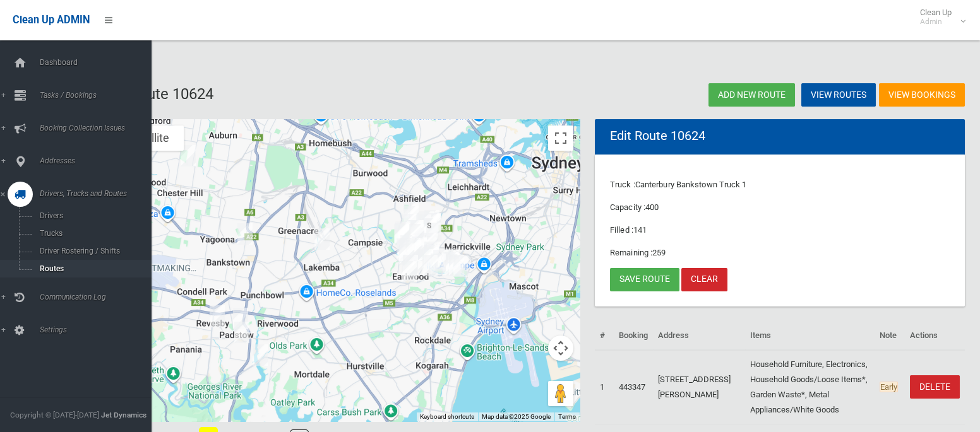 Image resolution: width=980 pixels, height=432 pixels. What do you see at coordinates (940, 17) in the screenshot?
I see `span: Clean Up` at bounding box center [940, 17].